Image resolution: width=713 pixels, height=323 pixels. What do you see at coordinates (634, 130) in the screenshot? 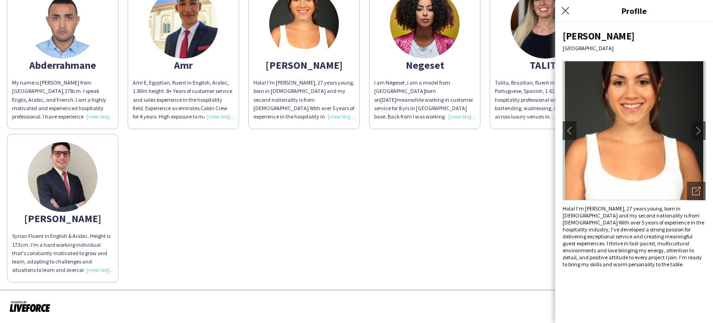
I see `img: Crew avatar or photo` at bounding box center [634, 130].